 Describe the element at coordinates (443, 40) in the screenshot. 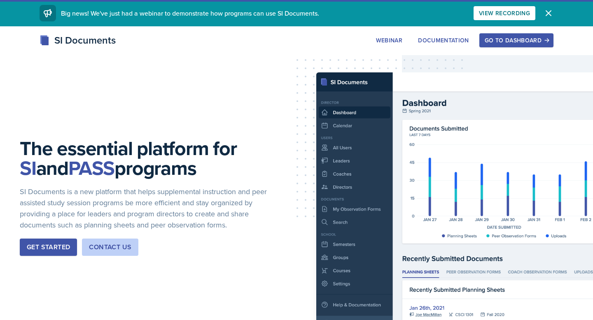

I see `div: Documentation` at that location.